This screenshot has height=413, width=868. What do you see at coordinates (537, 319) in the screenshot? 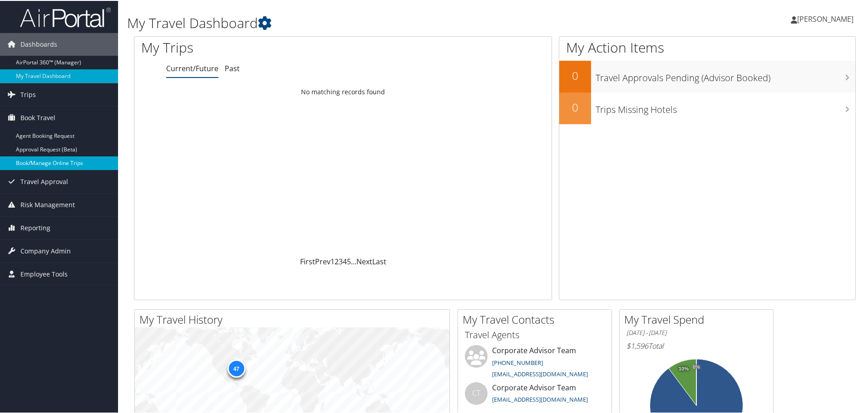
I see `h2: My Travel Contacts` at bounding box center [537, 319].